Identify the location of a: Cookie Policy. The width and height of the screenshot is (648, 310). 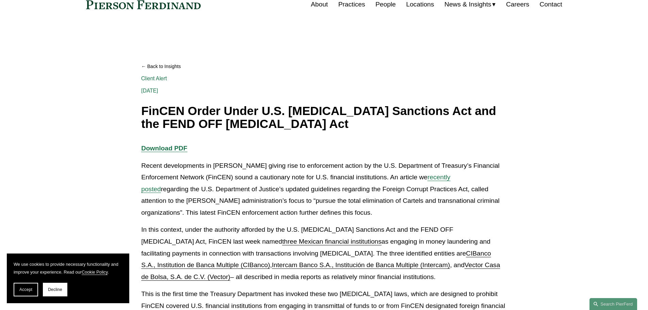
(95, 272).